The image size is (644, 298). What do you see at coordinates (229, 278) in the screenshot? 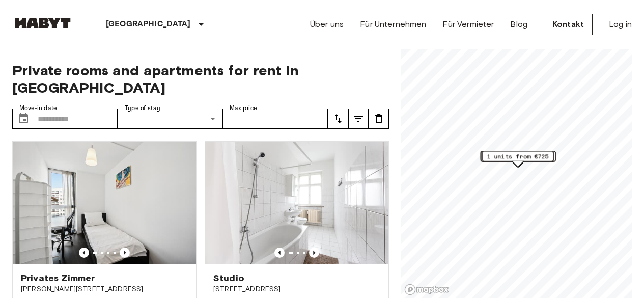
I see `span: Studio` at bounding box center [229, 278].